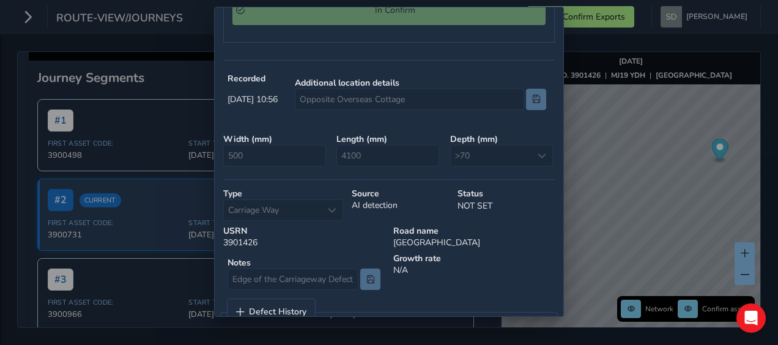 The height and width of the screenshot is (345, 778). What do you see at coordinates (388, 139) in the screenshot?
I see `strong: Length ( mm )` at bounding box center [388, 139].